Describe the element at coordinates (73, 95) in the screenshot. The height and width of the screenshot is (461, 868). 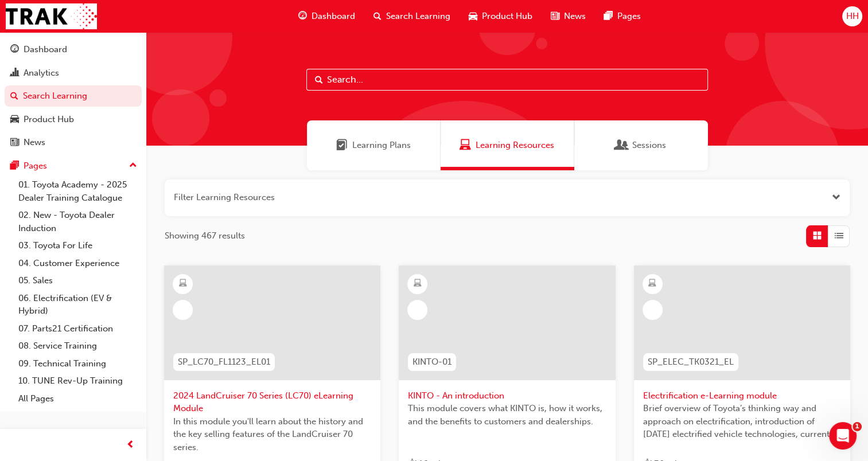
I see `button: DashboardAnalyticsSearch LearningProduct HubNews` at that location.